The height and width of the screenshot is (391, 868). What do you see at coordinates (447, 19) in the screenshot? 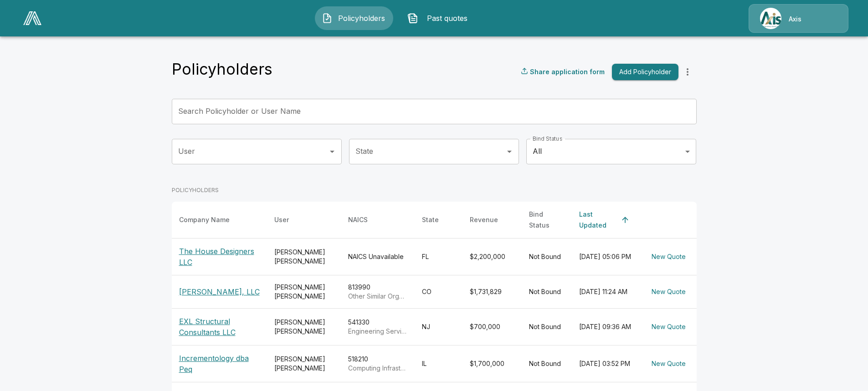
I see `span: Past quotes` at bounding box center [447, 19].